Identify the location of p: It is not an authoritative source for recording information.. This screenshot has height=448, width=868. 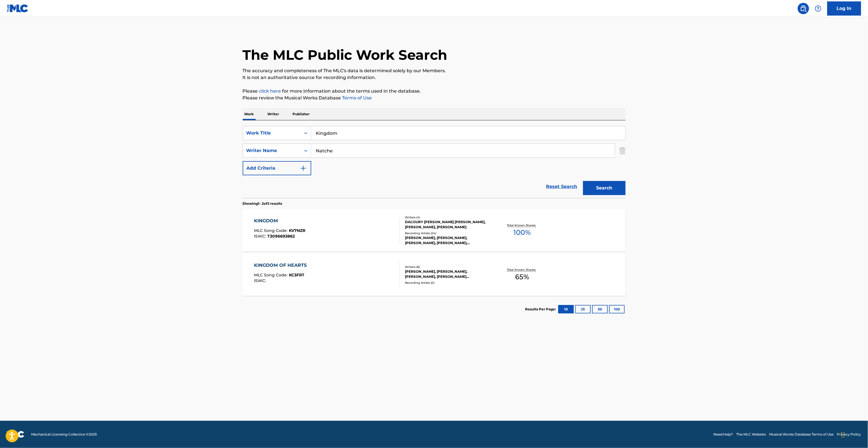
(434, 78).